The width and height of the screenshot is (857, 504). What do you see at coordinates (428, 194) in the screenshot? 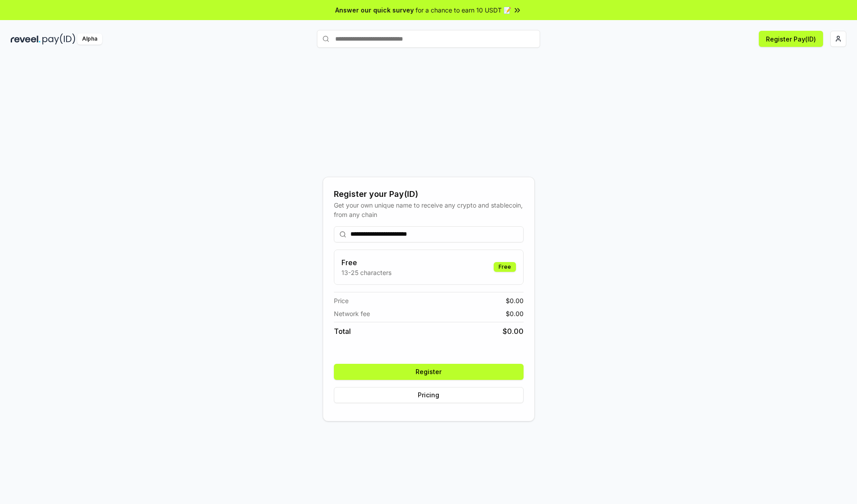
I see `div: Register your Pay(ID)` at bounding box center [428, 194].